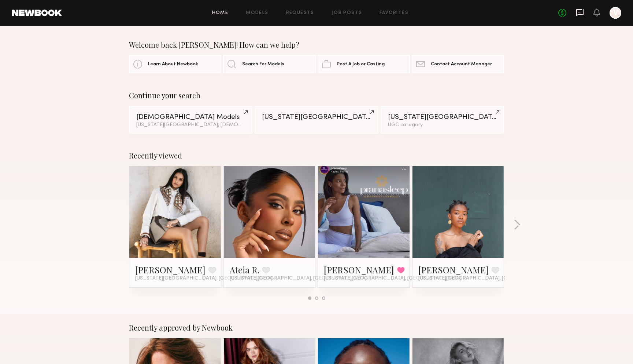 The height and width of the screenshot is (364, 633). Describe the element at coordinates (317, 95) in the screenshot. I see `div: Continue your search` at that location.